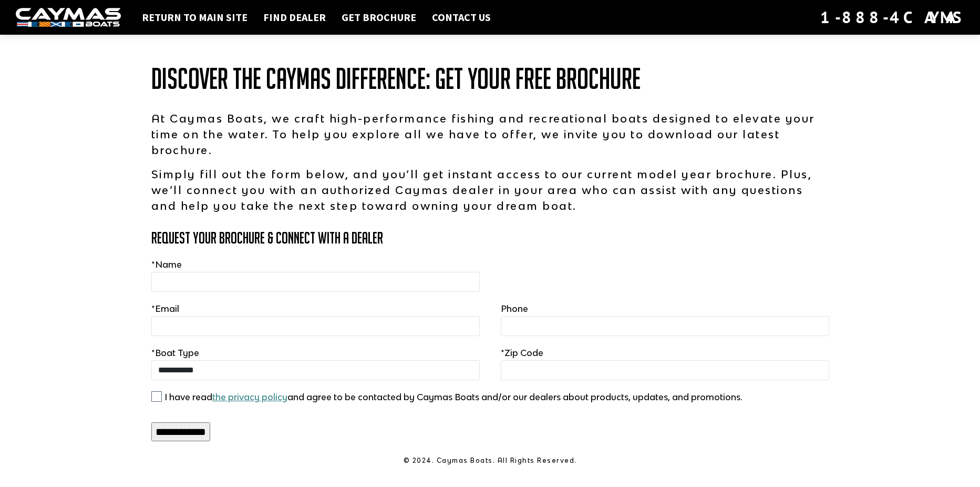 This screenshot has height=487, width=980. Describe the element at coordinates (68, 18) in the screenshot. I see `img: white-logo-c9c8dbefe5ff5ceceb0f0178aa75bf4bb51f6bca0971e226c86eb53dfe498488.png` at that location.